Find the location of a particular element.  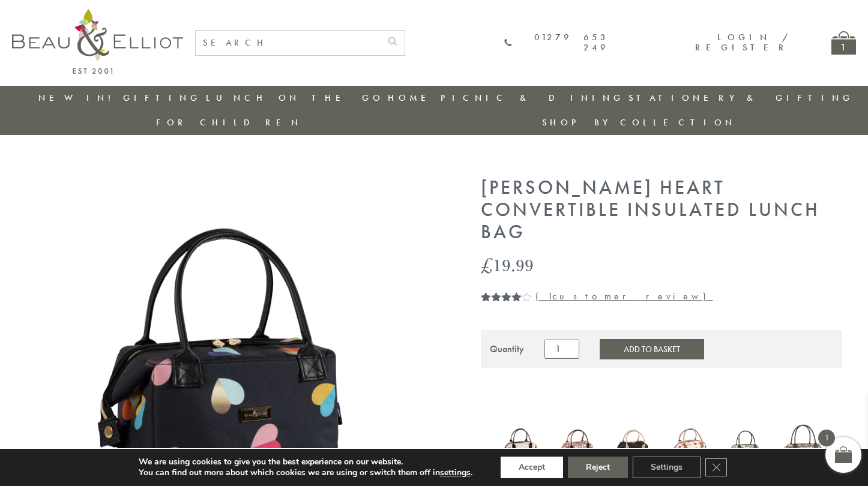

a: 01279 653 249 is located at coordinates (556, 43).